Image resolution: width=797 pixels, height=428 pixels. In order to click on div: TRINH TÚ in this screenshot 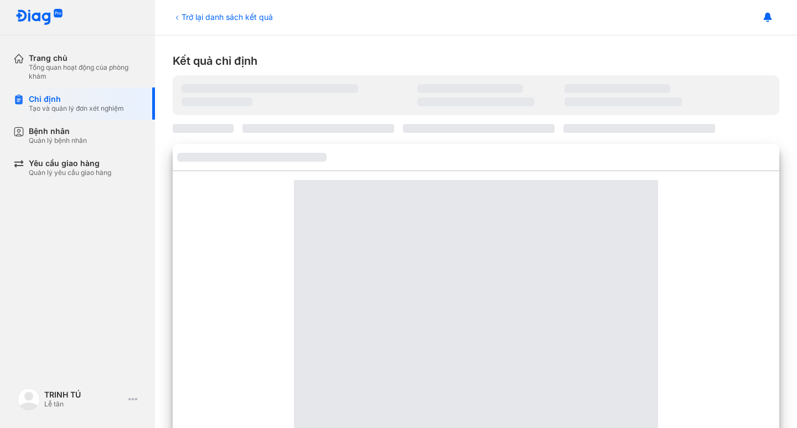, I will do `click(84, 395)`.